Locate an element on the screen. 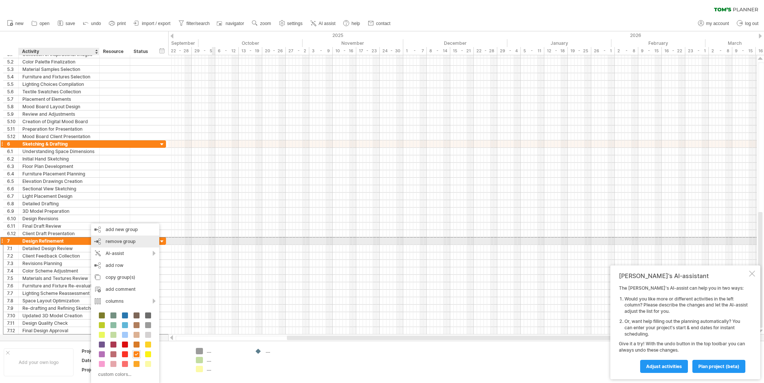 Image resolution: width=764 pixels, height=383 pixels. div: 7 is located at coordinates (13, 240).